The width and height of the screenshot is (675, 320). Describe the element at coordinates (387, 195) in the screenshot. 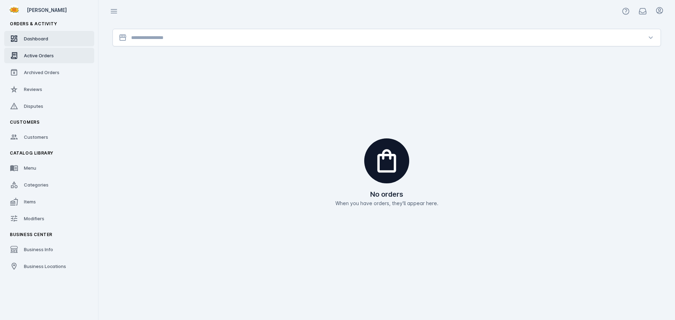

I see `h2: No orders` at that location.